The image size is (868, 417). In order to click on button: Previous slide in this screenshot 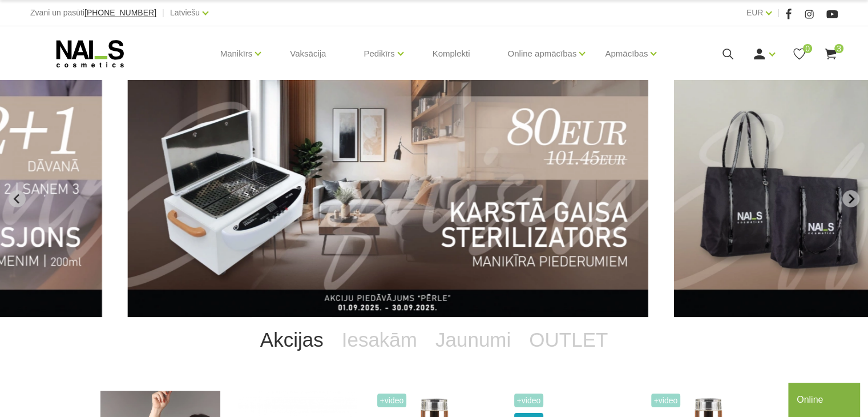, I will do `click(17, 199)`.